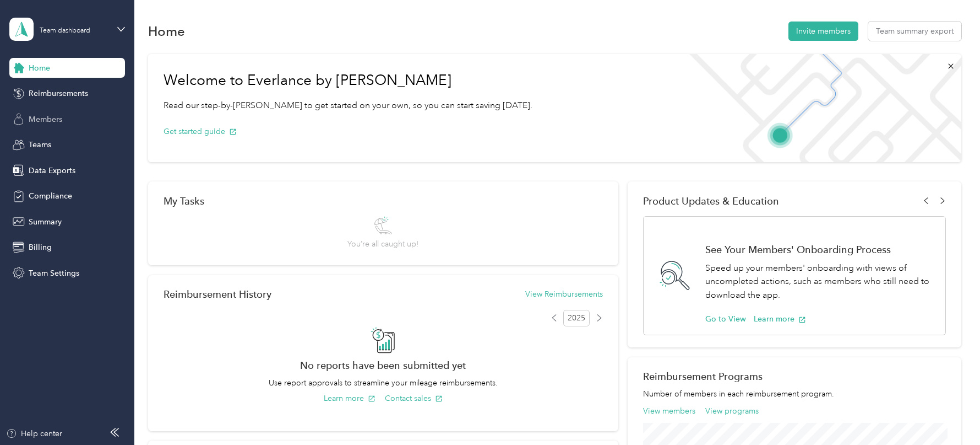  What do you see at coordinates (820, 249) in the screenshot?
I see `h1: See Your Members' Onboarding Process` at bounding box center [820, 249].